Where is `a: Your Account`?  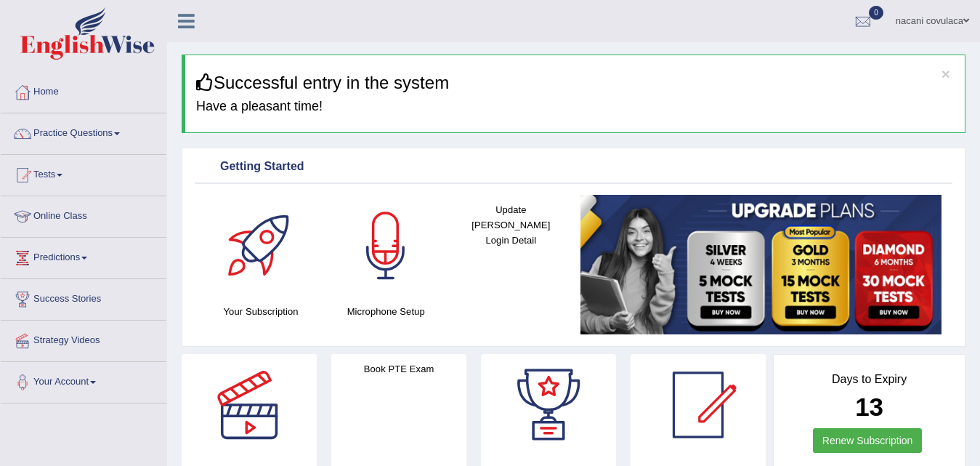
a: Your Account is located at coordinates (84, 380).